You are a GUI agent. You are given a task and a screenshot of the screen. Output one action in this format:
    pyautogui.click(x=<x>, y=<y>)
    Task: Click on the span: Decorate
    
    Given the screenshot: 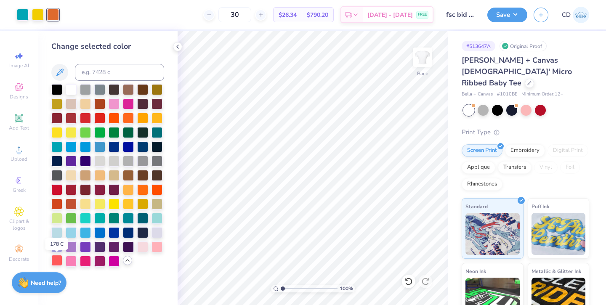 What is the action you would take?
    pyautogui.click(x=19, y=259)
    